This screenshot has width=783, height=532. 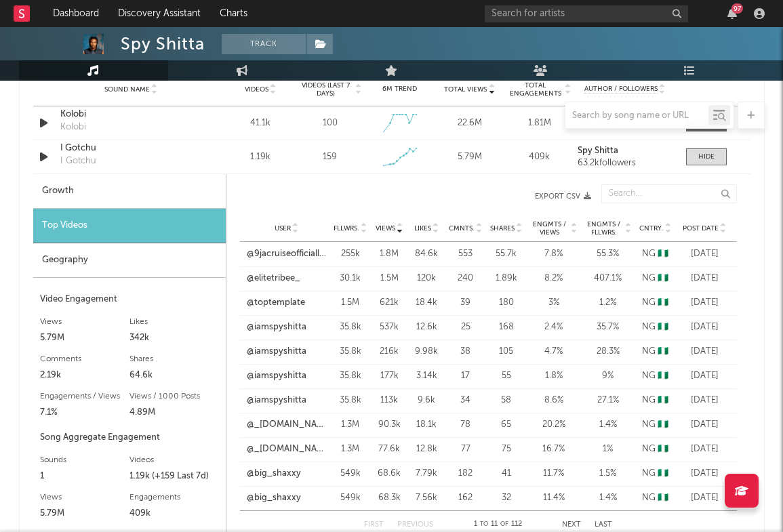 What do you see at coordinates (282, 229) in the screenshot?
I see `span: User` at bounding box center [282, 229].